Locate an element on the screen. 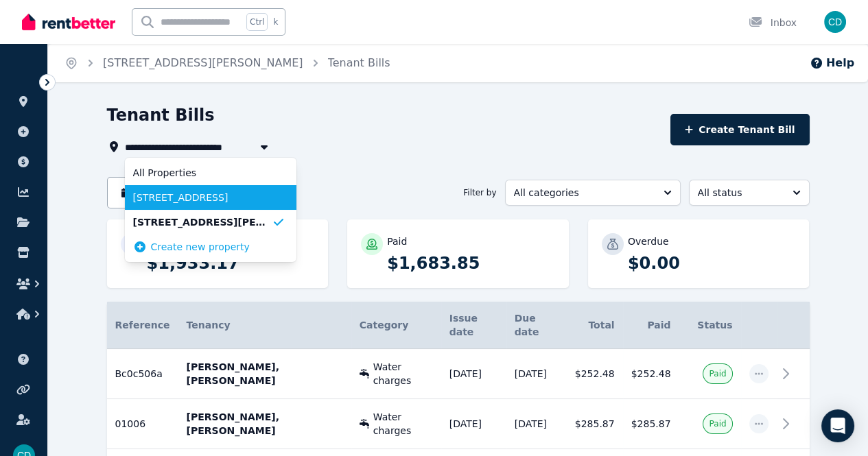 The height and width of the screenshot is (456, 868). button: Create Tenant Bill is located at coordinates (740, 130).